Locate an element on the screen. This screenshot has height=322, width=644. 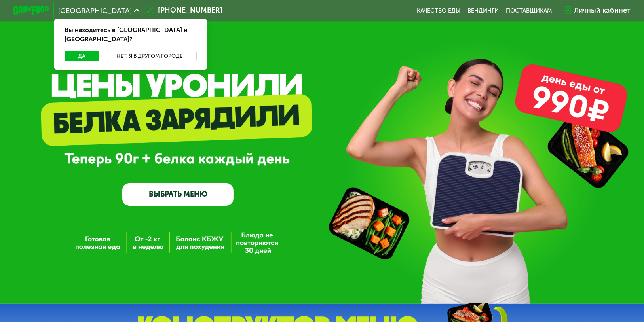
button: Да is located at coordinates (81, 56).